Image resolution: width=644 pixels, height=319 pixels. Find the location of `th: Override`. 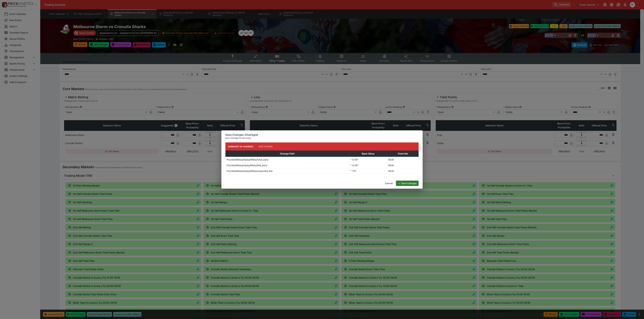

th: Override is located at coordinates (403, 154).